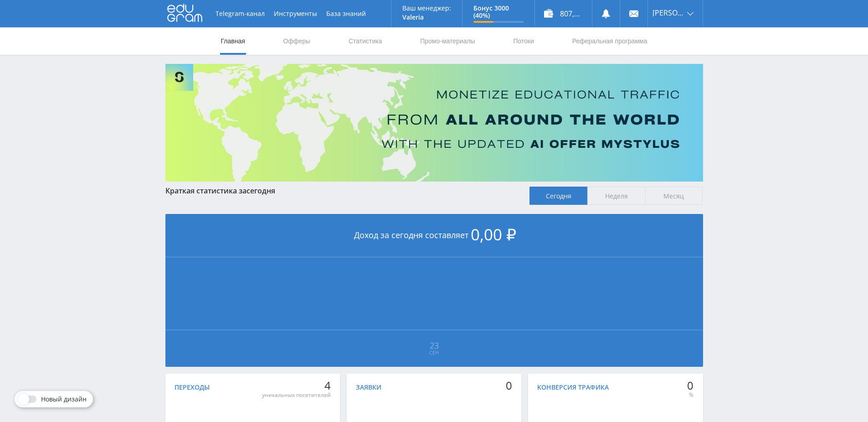 The height and width of the screenshot is (422, 868). What do you see at coordinates (426, 9) in the screenshot?
I see `p: Ваш менеджер:` at bounding box center [426, 9].